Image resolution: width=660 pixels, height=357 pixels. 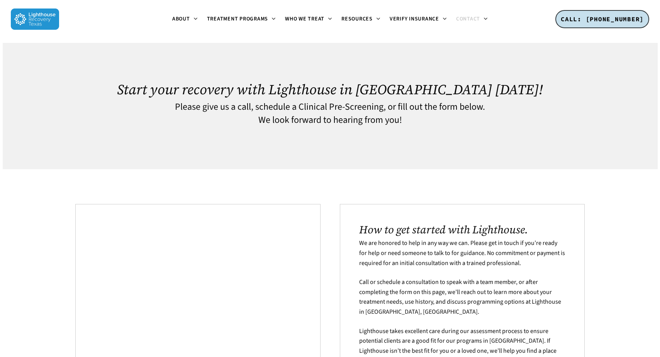 I want to click on h2: How to get started with Lighthouse., so click(x=462, y=229).